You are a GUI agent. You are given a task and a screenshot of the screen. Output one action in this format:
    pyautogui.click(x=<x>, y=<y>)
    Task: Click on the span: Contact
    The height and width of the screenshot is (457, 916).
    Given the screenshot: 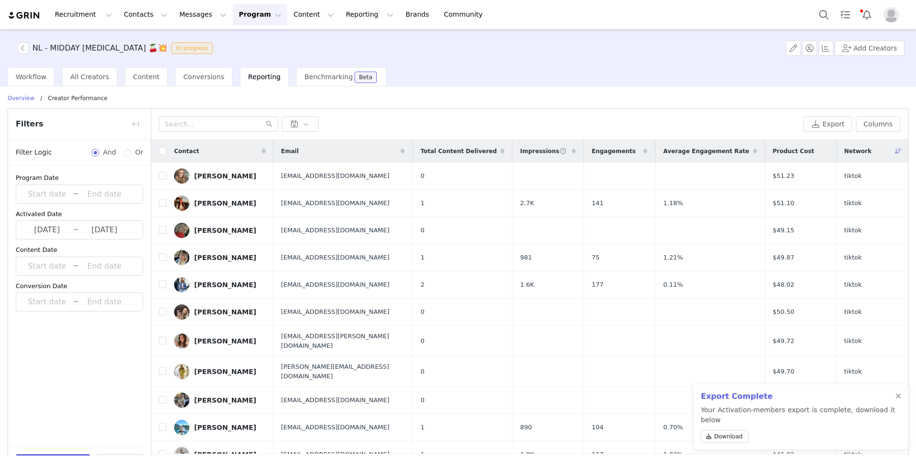 What is the action you would take?
    pyautogui.click(x=187, y=151)
    